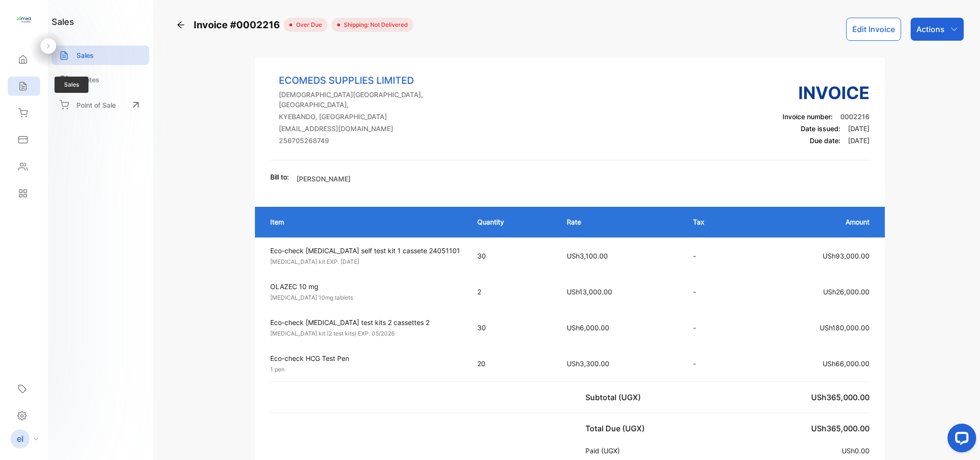 The height and width of the screenshot is (460, 980). What do you see at coordinates (24, 20) in the screenshot?
I see `img: logo` at bounding box center [24, 20].